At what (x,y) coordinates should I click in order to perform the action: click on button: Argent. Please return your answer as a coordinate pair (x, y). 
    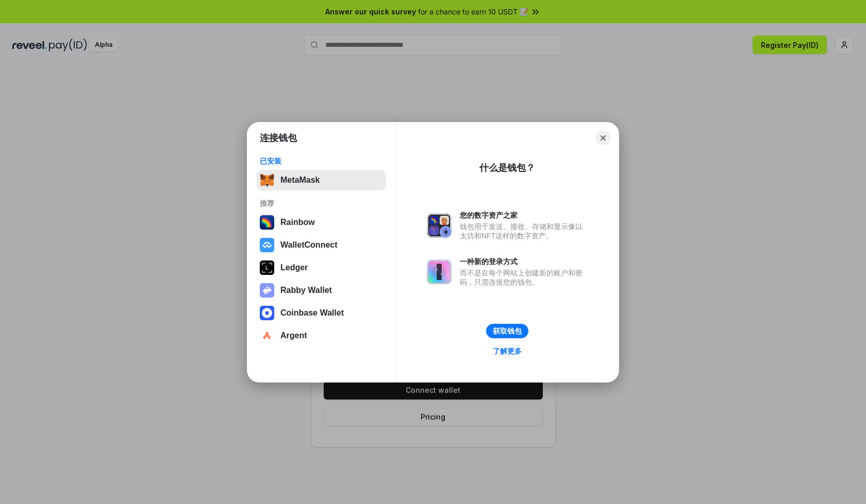
    Looking at the image, I should click on (321, 336).